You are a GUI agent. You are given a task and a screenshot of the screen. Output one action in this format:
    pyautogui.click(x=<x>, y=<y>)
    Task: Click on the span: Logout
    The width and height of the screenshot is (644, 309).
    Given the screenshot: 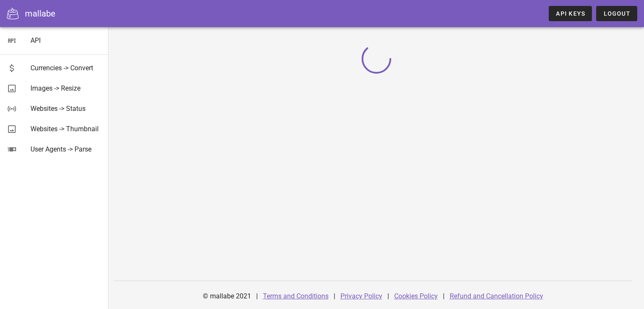 What is the action you would take?
    pyautogui.click(x=616, y=14)
    